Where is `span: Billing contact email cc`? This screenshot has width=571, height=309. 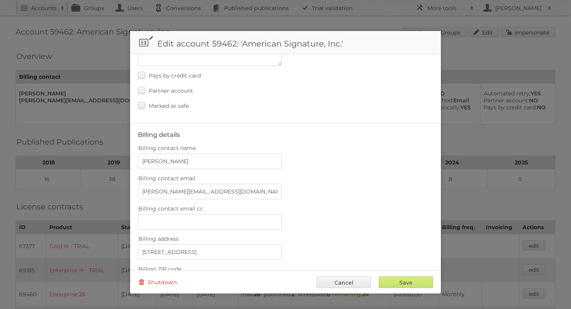
span: Billing contact email cc is located at coordinates (170, 209).